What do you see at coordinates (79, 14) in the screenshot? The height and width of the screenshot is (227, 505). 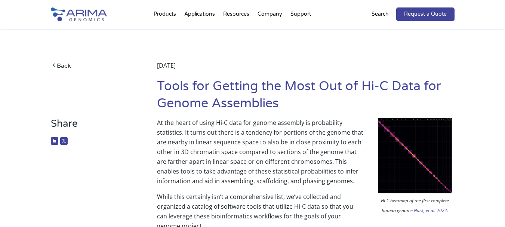 I see `img: Arima-Genomics-logo` at bounding box center [79, 14].